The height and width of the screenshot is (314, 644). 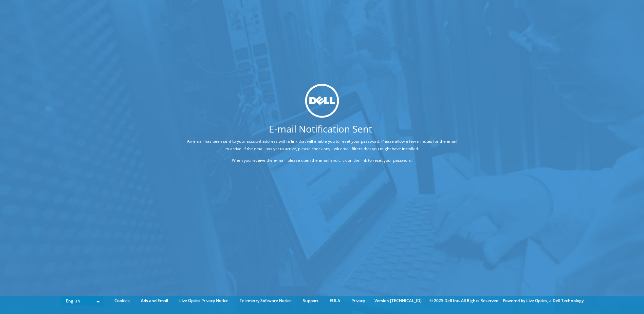 I want to click on p: When you receive the e-mail, please open the email and click on the link to reset your password., so click(x=322, y=161).